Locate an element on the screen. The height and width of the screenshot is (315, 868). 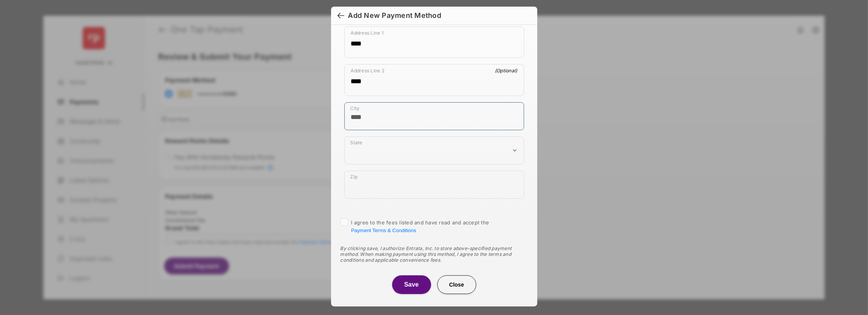
div: By clicking save, I authorize Entrata, Inc. to store above-specified payment method. When making ... is located at coordinates (434, 254).